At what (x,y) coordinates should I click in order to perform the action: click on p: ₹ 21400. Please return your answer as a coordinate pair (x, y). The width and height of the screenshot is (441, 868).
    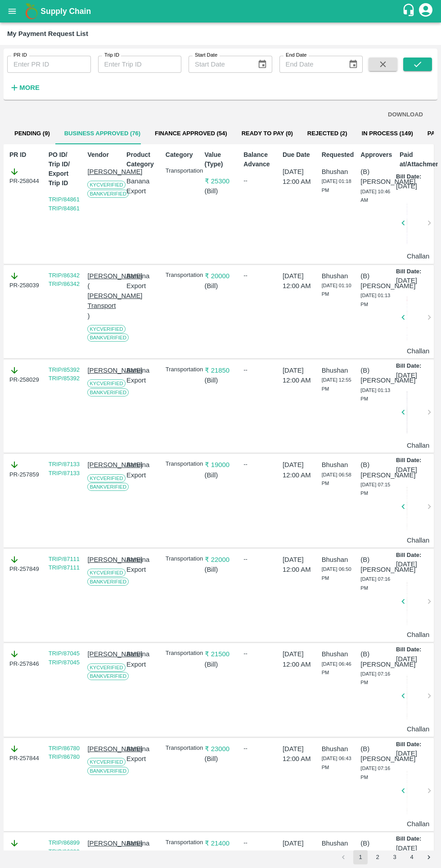
    Looking at the image, I should click on (220, 843).